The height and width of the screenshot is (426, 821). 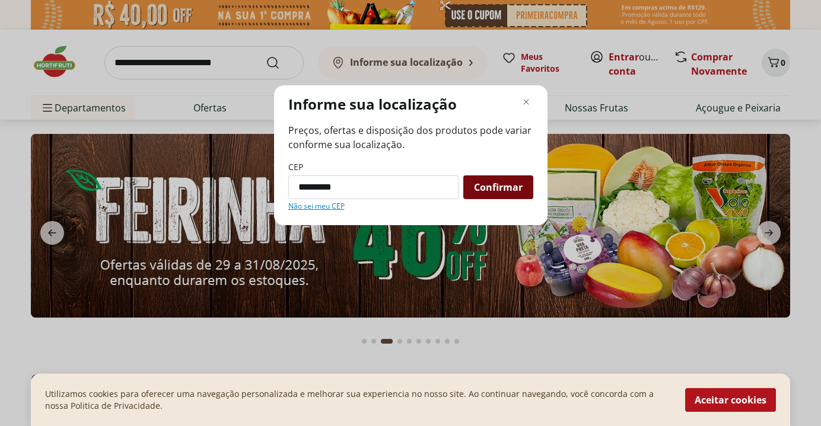 I want to click on div: Modal de regionalização, so click(x=410, y=155).